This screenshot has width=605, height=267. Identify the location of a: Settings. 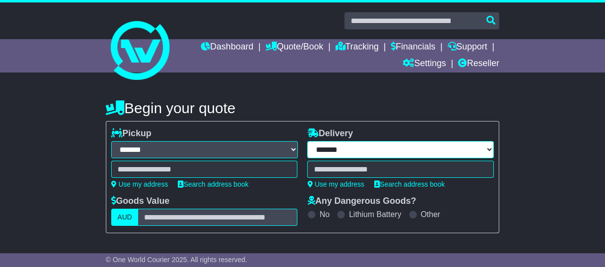
(424, 64).